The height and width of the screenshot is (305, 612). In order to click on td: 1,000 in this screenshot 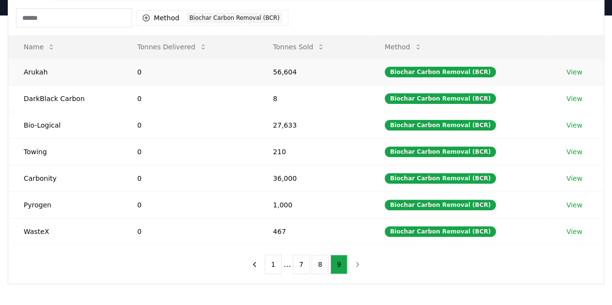, I will do `click(313, 205)`.